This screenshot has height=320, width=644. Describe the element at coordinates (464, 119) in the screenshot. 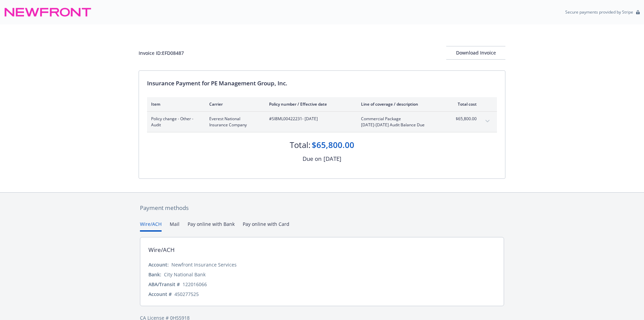

I see `span: $65,800.00` at that location.